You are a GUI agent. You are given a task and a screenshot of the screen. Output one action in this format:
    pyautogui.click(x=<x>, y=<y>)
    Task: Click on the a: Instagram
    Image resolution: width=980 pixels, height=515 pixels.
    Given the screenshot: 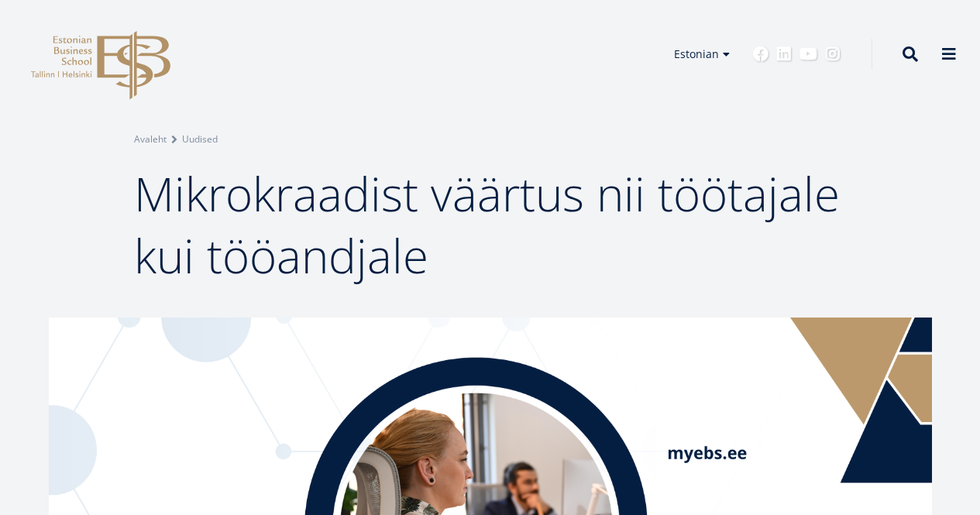 What is the action you would take?
    pyautogui.click(x=832, y=54)
    